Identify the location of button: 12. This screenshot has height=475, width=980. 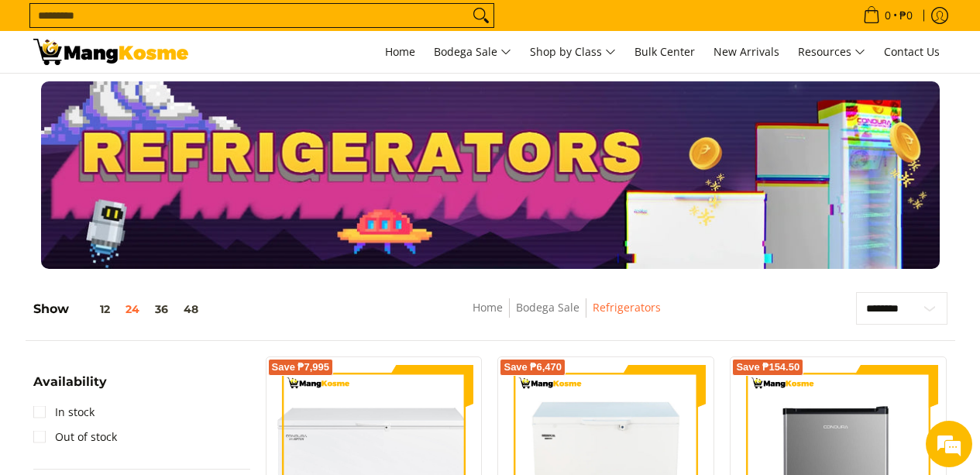
(92, 309).